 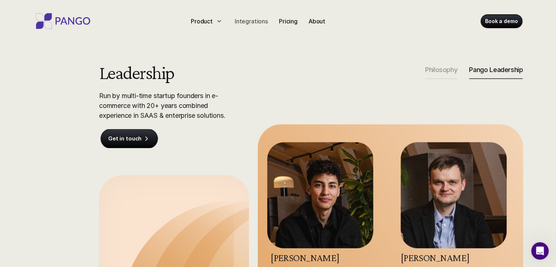 What do you see at coordinates (501, 21) in the screenshot?
I see `p: Book a demo` at bounding box center [501, 21].